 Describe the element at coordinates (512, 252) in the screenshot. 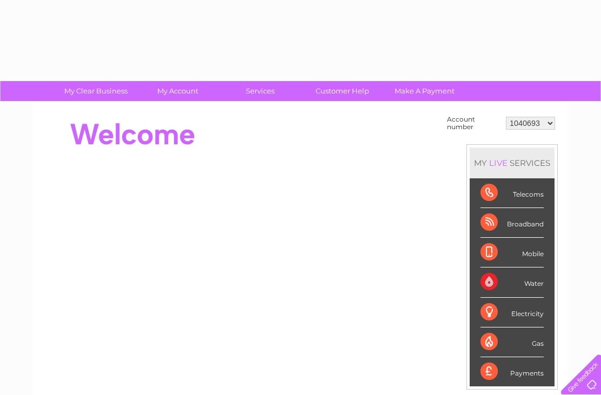

I see `div: Mobile` at that location.